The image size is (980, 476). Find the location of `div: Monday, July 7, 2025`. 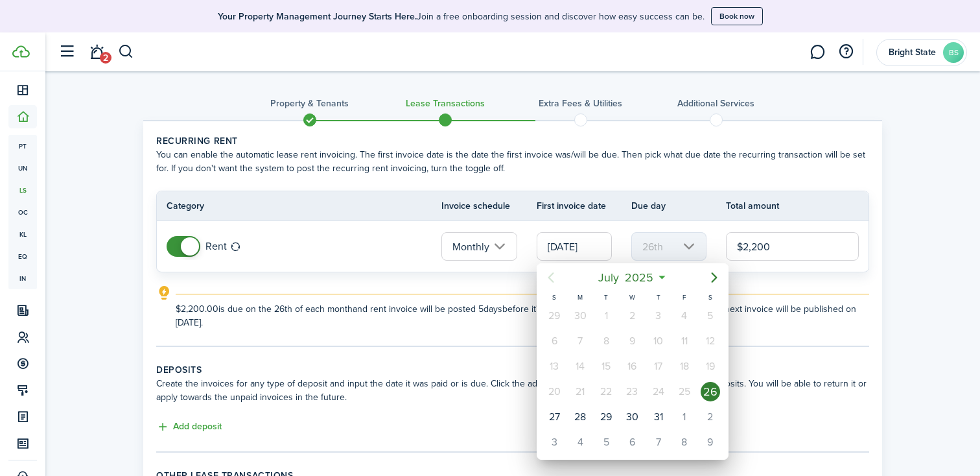

div: Monday, July 7, 2025 is located at coordinates (580, 341).